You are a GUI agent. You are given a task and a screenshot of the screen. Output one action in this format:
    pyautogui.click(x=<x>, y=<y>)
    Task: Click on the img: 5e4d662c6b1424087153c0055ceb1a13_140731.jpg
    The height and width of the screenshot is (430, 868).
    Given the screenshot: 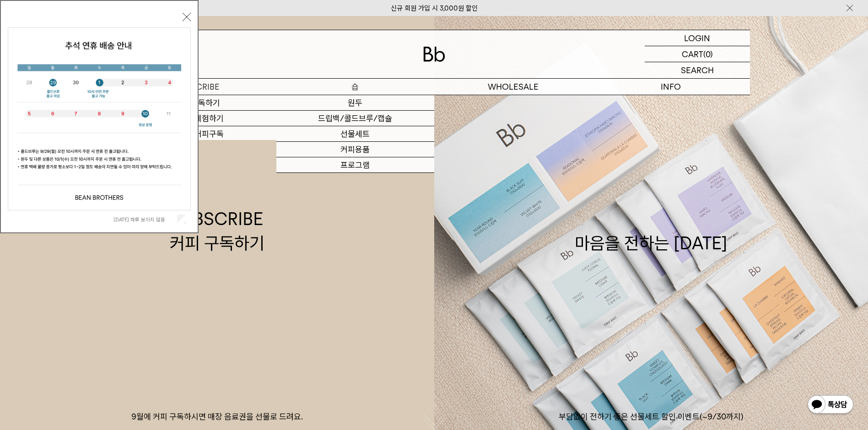 What is the action you would take?
    pyautogui.click(x=99, y=119)
    